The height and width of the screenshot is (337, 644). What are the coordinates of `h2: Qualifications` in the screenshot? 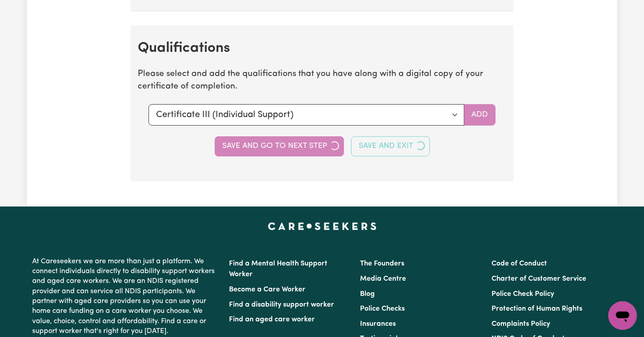 It's located at (322, 48).